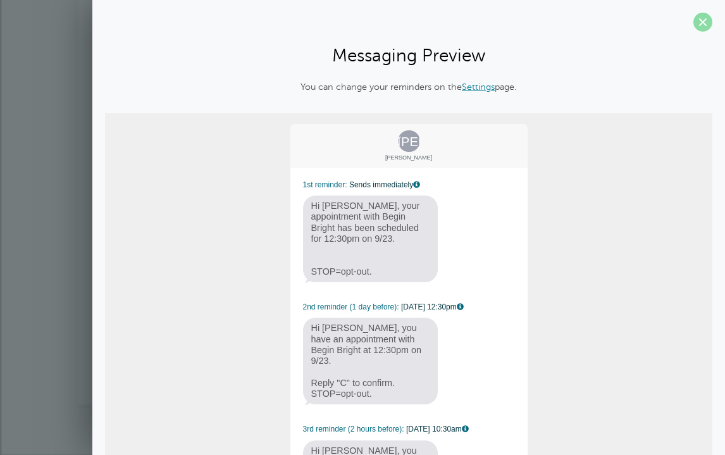 Image resolution: width=725 pixels, height=455 pixels. I want to click on span: 3rd reminder (2 hours before):, so click(354, 429).